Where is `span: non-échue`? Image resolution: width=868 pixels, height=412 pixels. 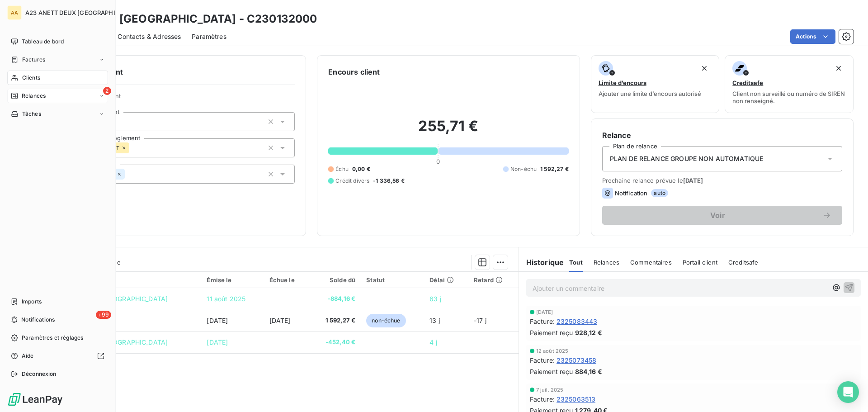
span: non-échue is located at coordinates (385, 321).